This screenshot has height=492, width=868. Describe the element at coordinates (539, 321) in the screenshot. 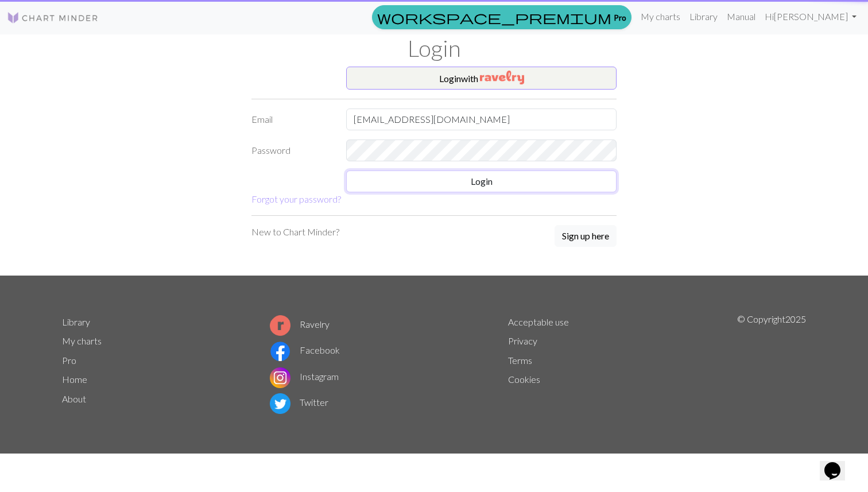

I see `a: Acceptable use` at that location.